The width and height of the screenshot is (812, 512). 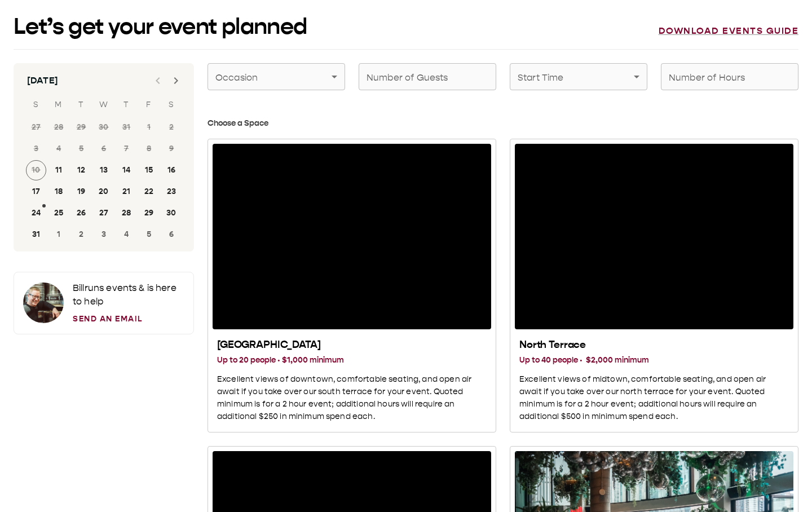 What do you see at coordinates (149, 214) in the screenshot?
I see `button: 29` at bounding box center [149, 214].